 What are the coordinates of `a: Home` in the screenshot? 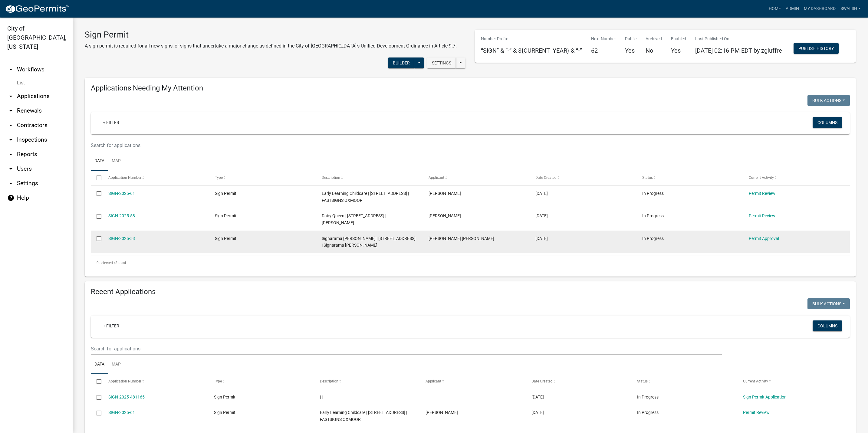 It's located at (775, 9).